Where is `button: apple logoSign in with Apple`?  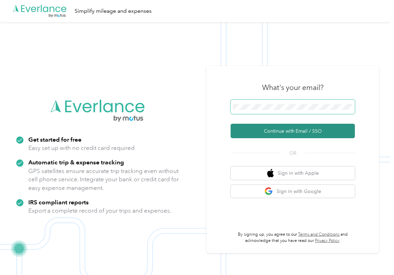 button: apple logoSign in with Apple is located at coordinates (293, 173).